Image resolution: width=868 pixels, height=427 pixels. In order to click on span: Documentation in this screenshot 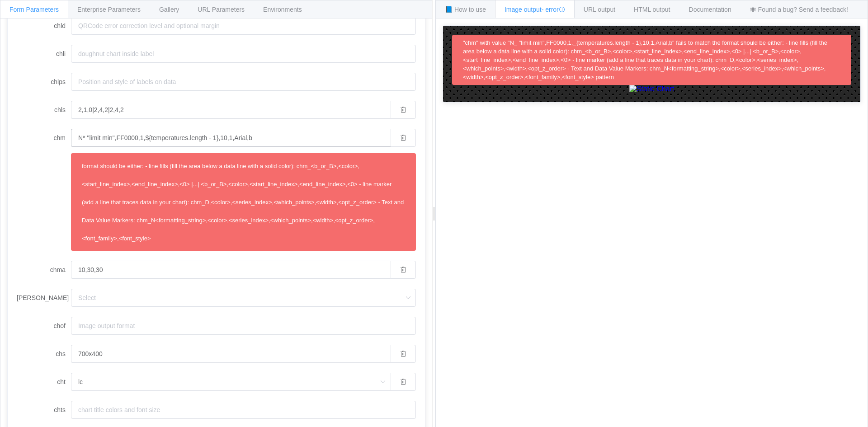, I will do `click(710, 9)`.